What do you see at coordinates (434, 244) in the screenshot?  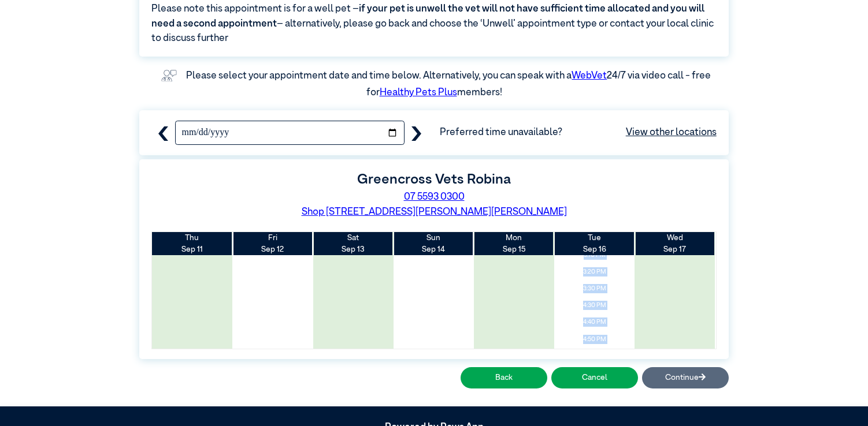 I see `th: Sep 14` at bounding box center [434, 244].